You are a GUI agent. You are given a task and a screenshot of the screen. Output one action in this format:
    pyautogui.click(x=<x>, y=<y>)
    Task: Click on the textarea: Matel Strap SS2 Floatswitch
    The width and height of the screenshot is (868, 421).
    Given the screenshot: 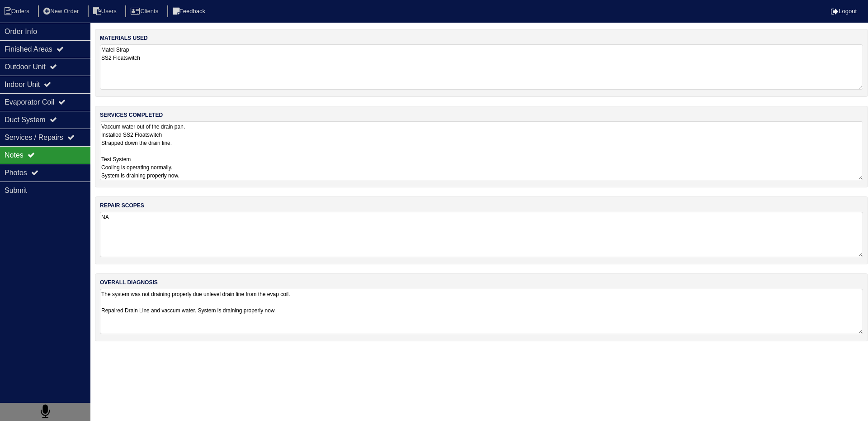 What is the action you would take?
    pyautogui.click(x=482, y=67)
    